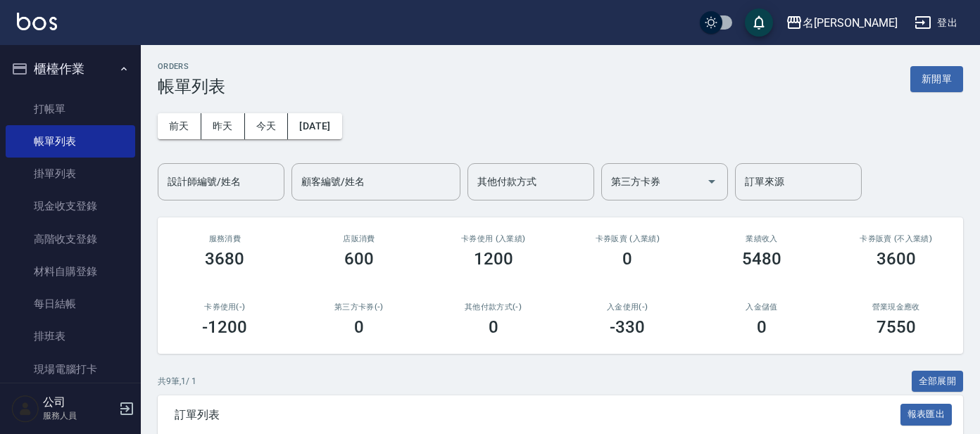 The width and height of the screenshot is (980, 434). I want to click on h2: 卡券販賣 (入業績), so click(627, 238).